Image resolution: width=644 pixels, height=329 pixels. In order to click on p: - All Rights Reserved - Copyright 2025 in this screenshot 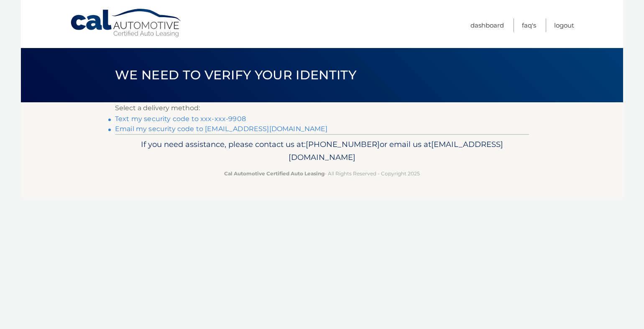, I will do `click(322, 173)`.